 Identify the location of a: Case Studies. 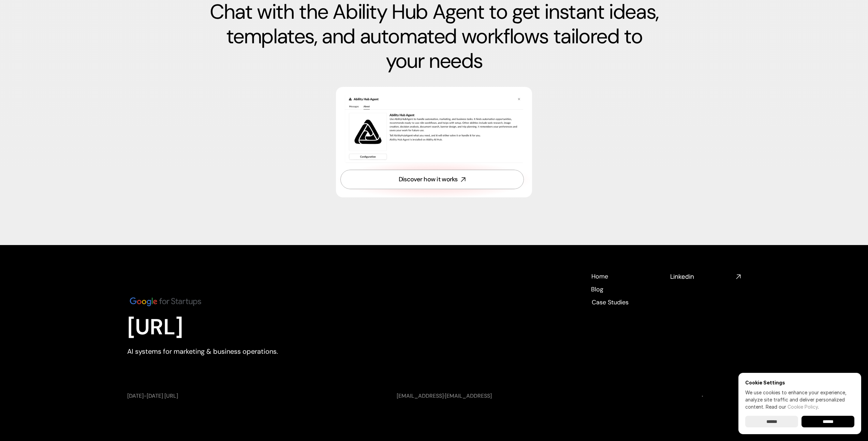
(610, 302).